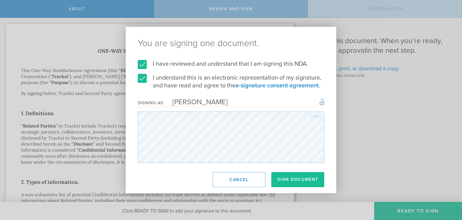 The height and width of the screenshot is (220, 462). What do you see at coordinates (231, 82) in the screenshot?
I see `label: I understand this is an electronic representation of my signature, and have read and agree to the .` at bounding box center [231, 82].